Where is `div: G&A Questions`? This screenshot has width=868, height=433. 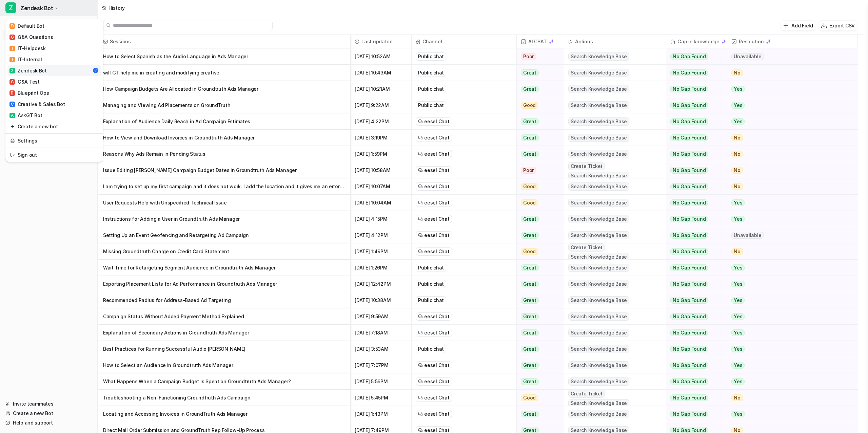 div: G&A Questions is located at coordinates (31, 37).